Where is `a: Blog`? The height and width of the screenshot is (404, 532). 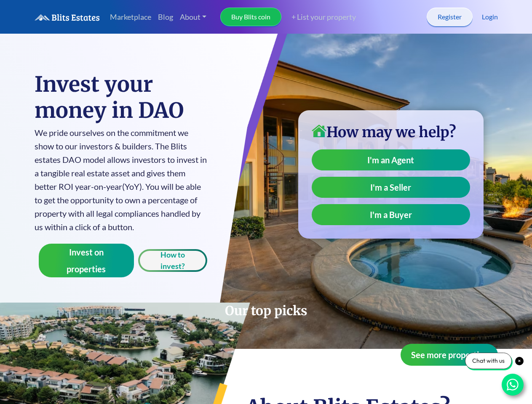
a: Blog is located at coordinates (165, 17).